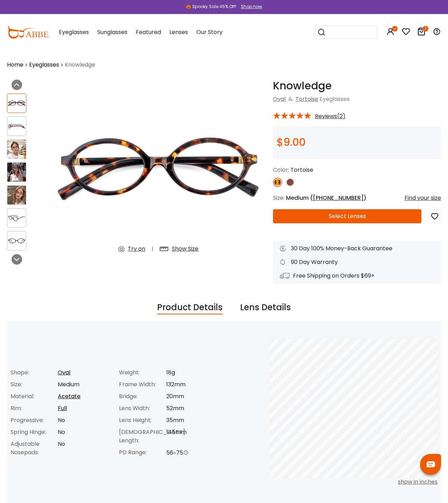 The image size is (448, 503). I want to click on button: Select Lenses, so click(347, 216).